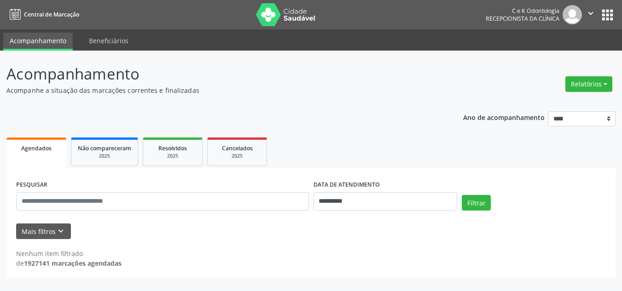 This screenshot has width=622, height=291. What do you see at coordinates (237, 148) in the screenshot?
I see `span: Cancelados` at bounding box center [237, 148].